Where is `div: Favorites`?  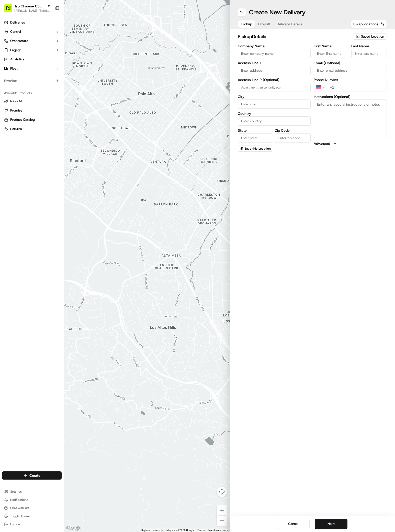 div: Favorites is located at coordinates (31, 81).